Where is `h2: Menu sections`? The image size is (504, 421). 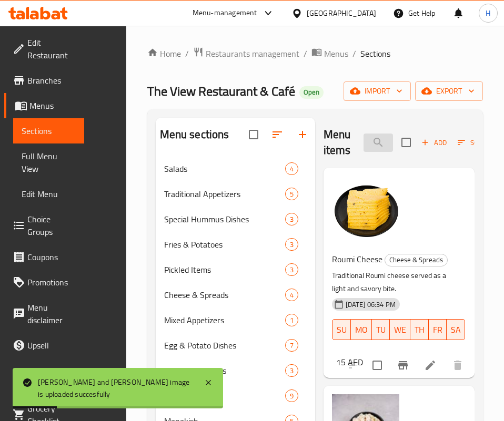 h2: Menu sections is located at coordinates (195, 134).